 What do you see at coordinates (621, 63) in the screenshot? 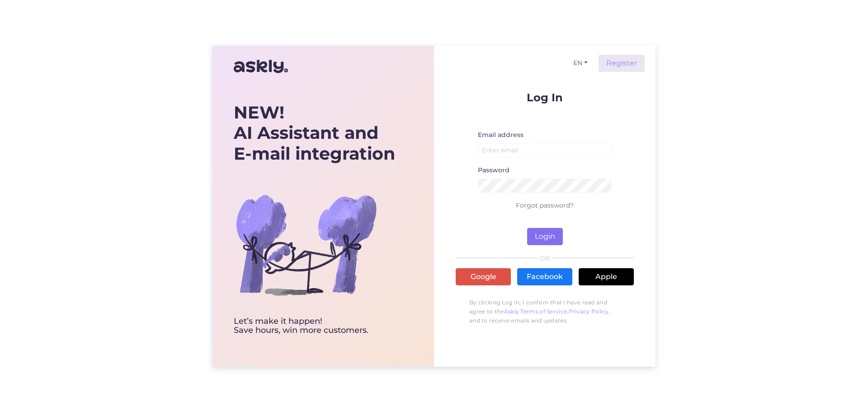
I see `a: Register` at bounding box center [621, 63].